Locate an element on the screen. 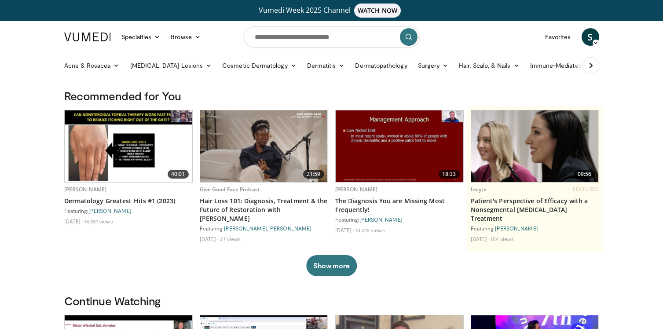  li: 10,310 views is located at coordinates (369, 230).